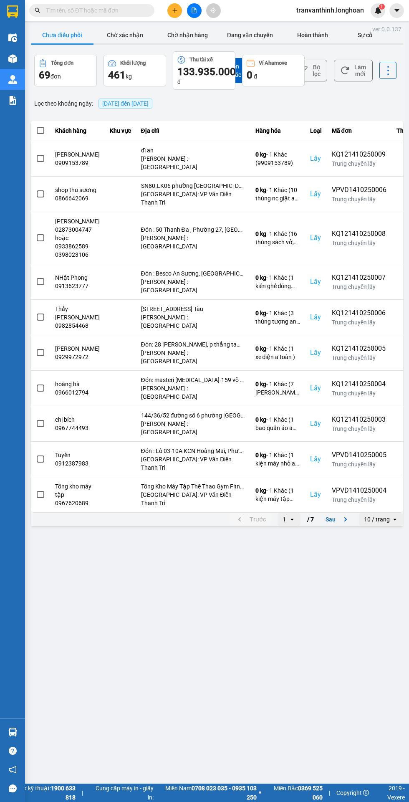 Image resolution: width=409 pixels, height=802 pixels. I want to click on img: logo-vxr, so click(13, 12).